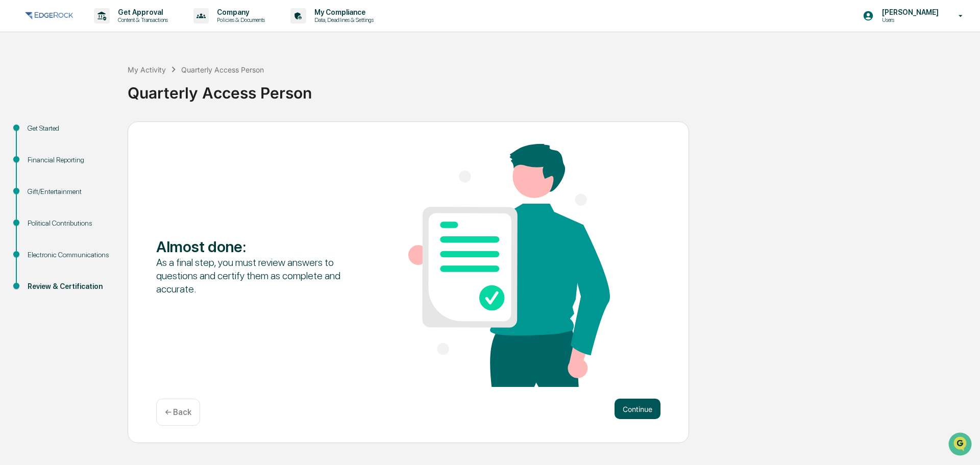 The image size is (980, 465). What do you see at coordinates (19, 87) in the screenshot?
I see `img: 1746055101610-c473b297-6a78-478c-a979-82029cc54cd1` at bounding box center [19, 87].